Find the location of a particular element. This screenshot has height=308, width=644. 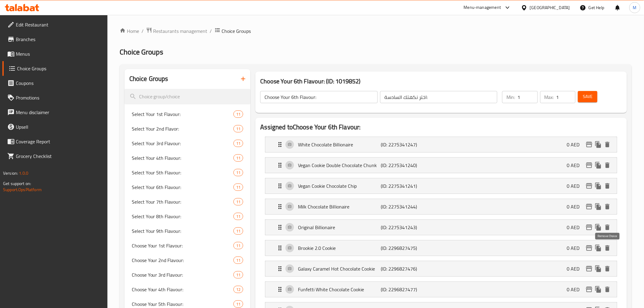

span: Choose Your 5th Flavour: is located at coordinates (183, 304).